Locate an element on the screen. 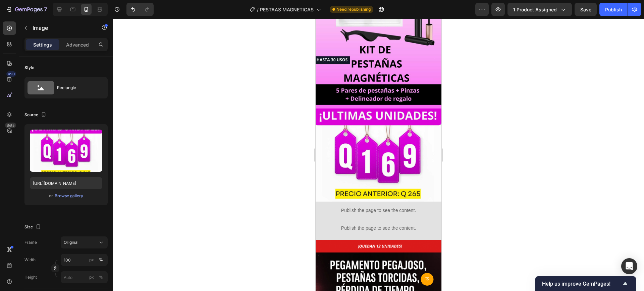 This screenshot has width=644, height=291. div: Publish is located at coordinates (613, 9).